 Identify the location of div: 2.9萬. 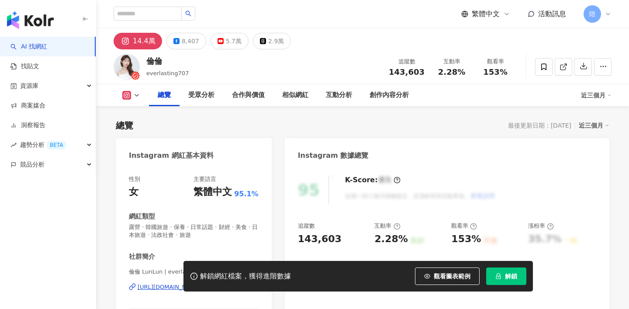
(276, 41).